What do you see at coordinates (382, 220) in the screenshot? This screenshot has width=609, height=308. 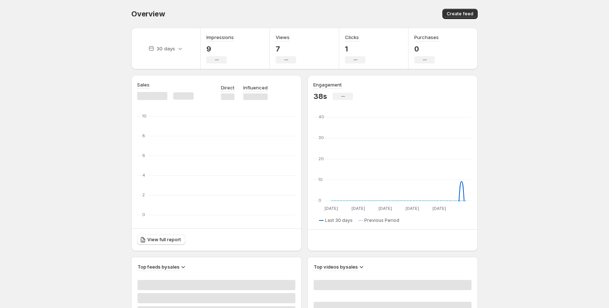 I see `span: Previous Period` at bounding box center [382, 220].